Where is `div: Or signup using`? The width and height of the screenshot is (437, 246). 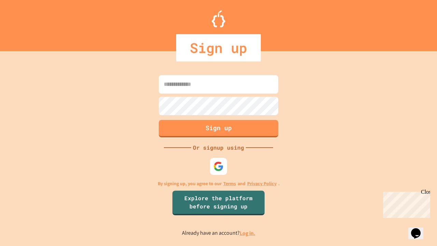 div: Or signup using is located at coordinates (219, 148).